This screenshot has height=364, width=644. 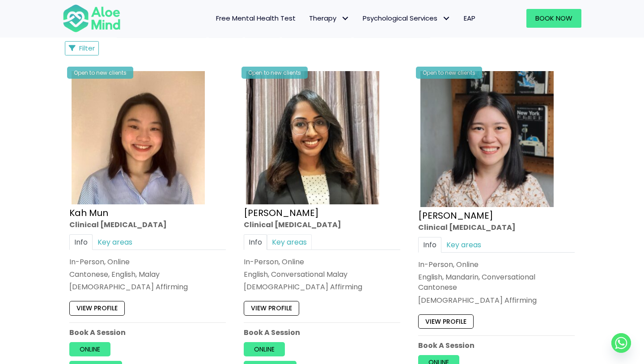 I want to click on a: TherapyTherapy: submenu, so click(x=329, y=18).